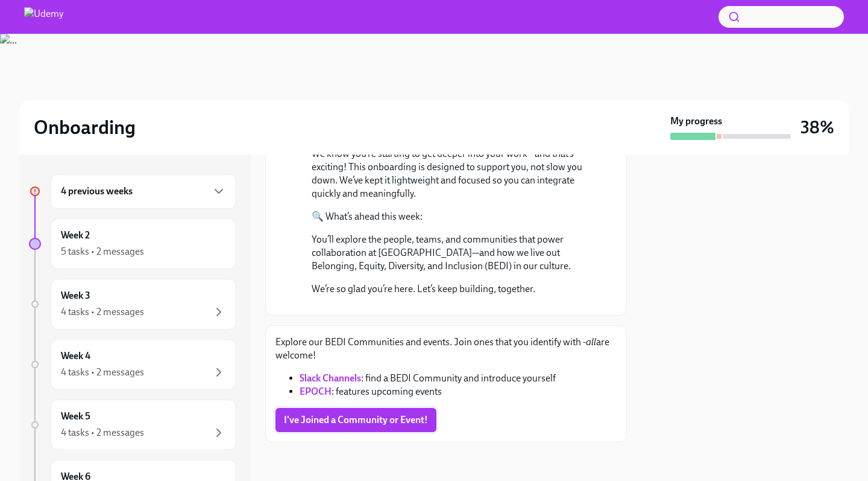  What do you see at coordinates (75, 236) in the screenshot?
I see `h6: Week 2` at bounding box center [75, 236].